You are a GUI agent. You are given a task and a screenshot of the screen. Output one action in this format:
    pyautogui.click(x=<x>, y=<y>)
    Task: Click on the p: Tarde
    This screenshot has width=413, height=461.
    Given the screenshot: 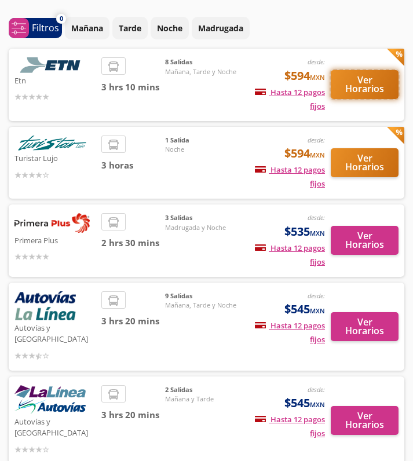 What is the action you would take?
    pyautogui.click(x=130, y=28)
    